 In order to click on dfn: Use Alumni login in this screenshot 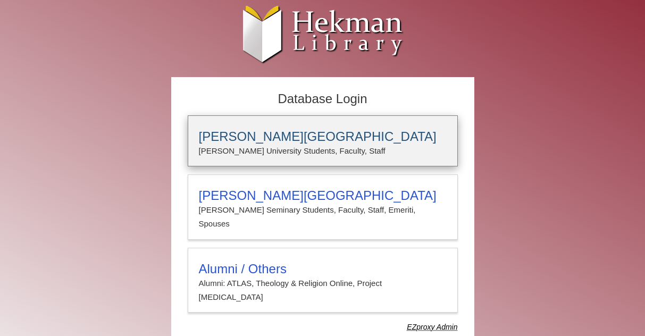, I will do `click(432, 327)`.